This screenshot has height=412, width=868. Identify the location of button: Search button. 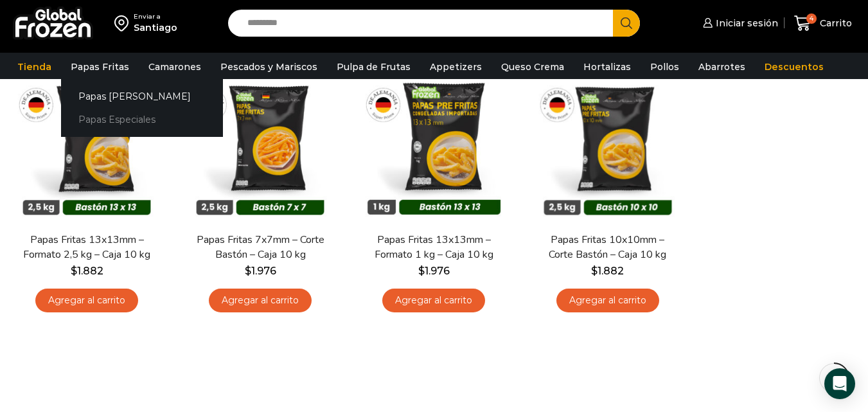
(626, 23).